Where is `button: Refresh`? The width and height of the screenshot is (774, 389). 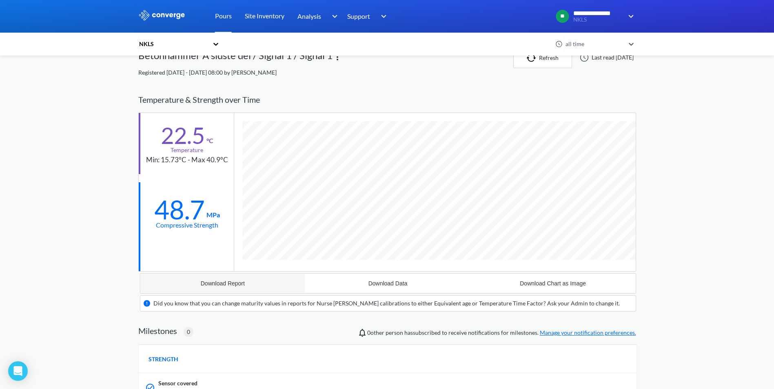
button: Refresh is located at coordinates (542, 58).